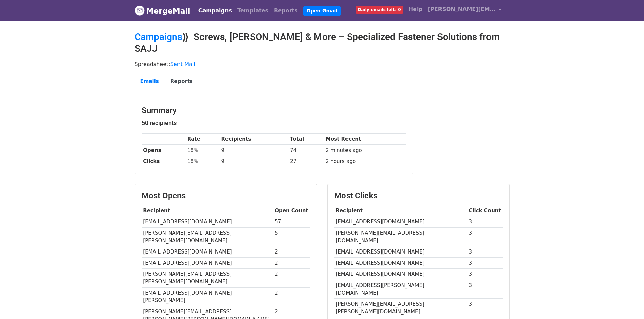  What do you see at coordinates (253, 11) in the screenshot?
I see `a: Templates` at bounding box center [253, 11].